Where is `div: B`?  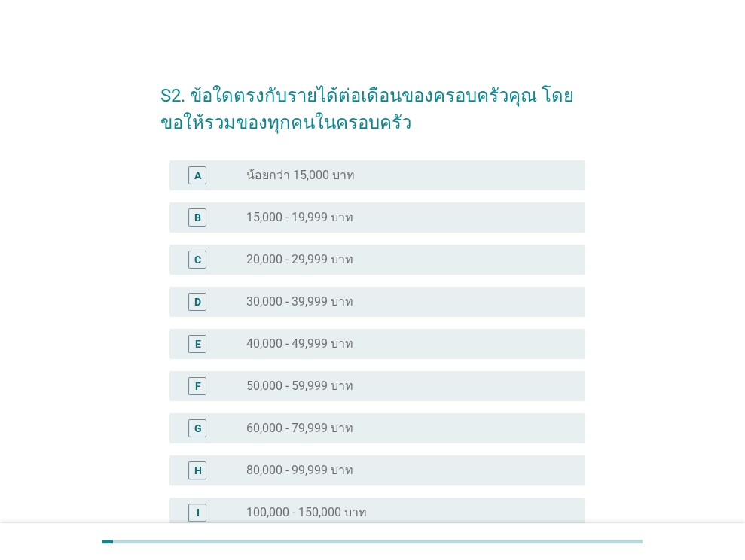 div: B is located at coordinates (198, 217).